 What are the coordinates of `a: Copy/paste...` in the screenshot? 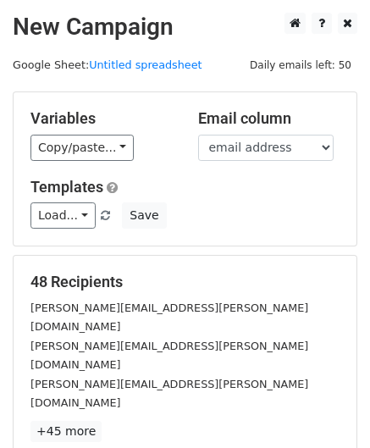 It's located at (82, 147).